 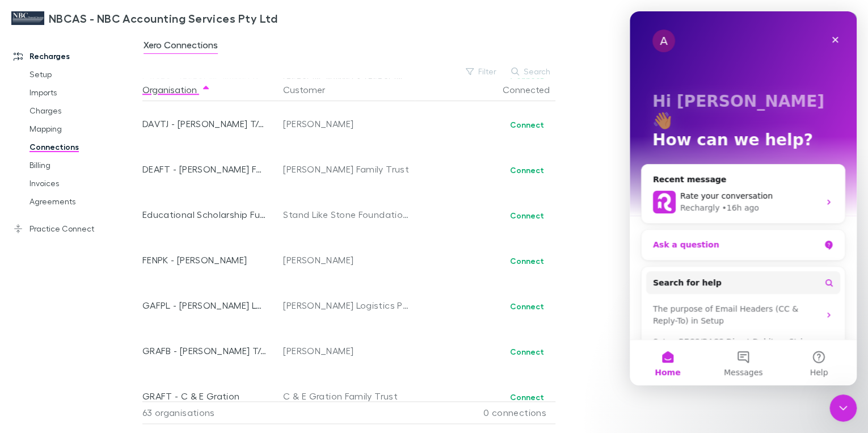 What do you see at coordinates (83, 74) in the screenshot?
I see `a: Setup` at bounding box center [83, 74].